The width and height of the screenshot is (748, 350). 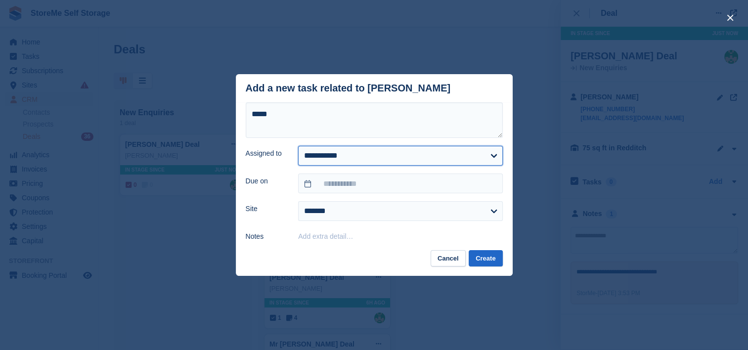 I want to click on label: Site, so click(x=266, y=208).